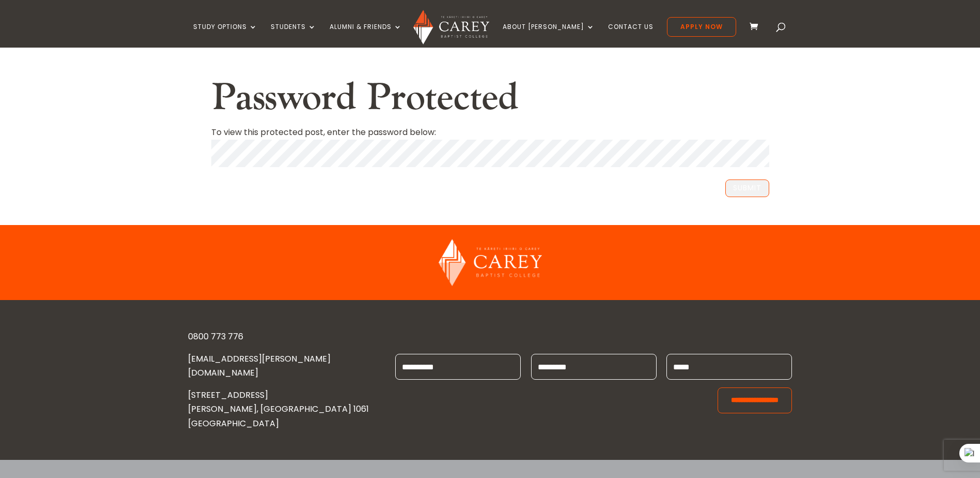 The width and height of the screenshot is (980, 478). I want to click on a: Apply Now, so click(702, 27).